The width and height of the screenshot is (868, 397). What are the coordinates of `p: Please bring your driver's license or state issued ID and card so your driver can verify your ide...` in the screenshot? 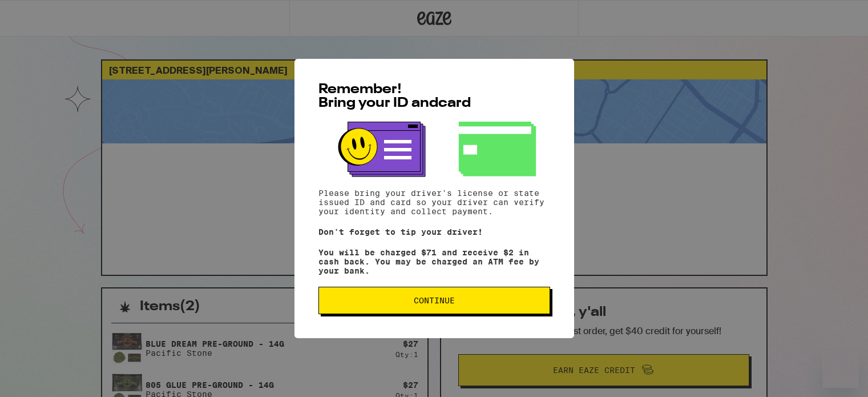 It's located at (434, 203).